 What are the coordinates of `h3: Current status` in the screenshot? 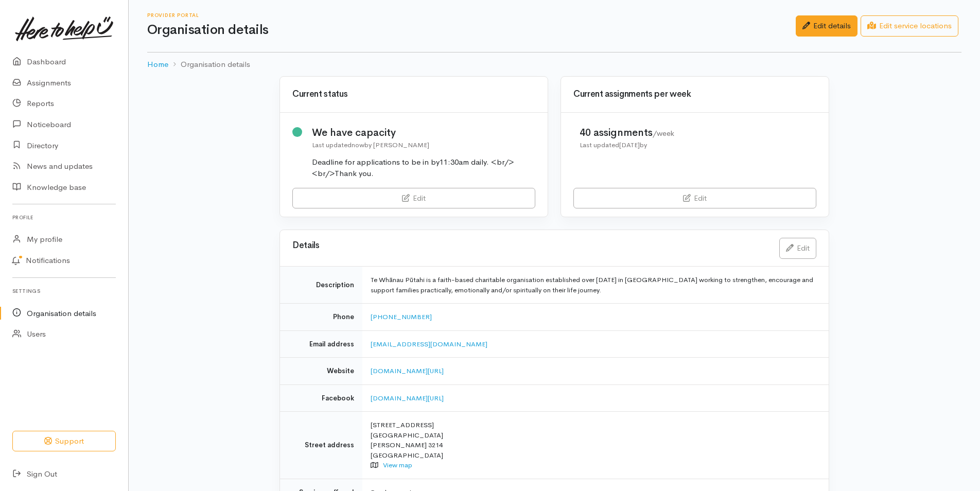 It's located at (413, 94).